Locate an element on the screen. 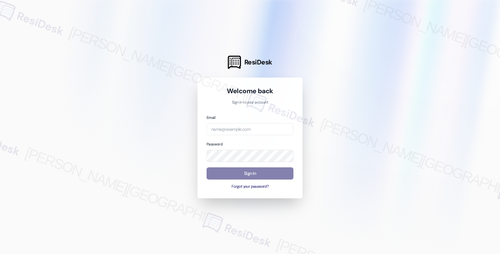 The width and height of the screenshot is (500, 254). label: Password is located at coordinates (214, 144).